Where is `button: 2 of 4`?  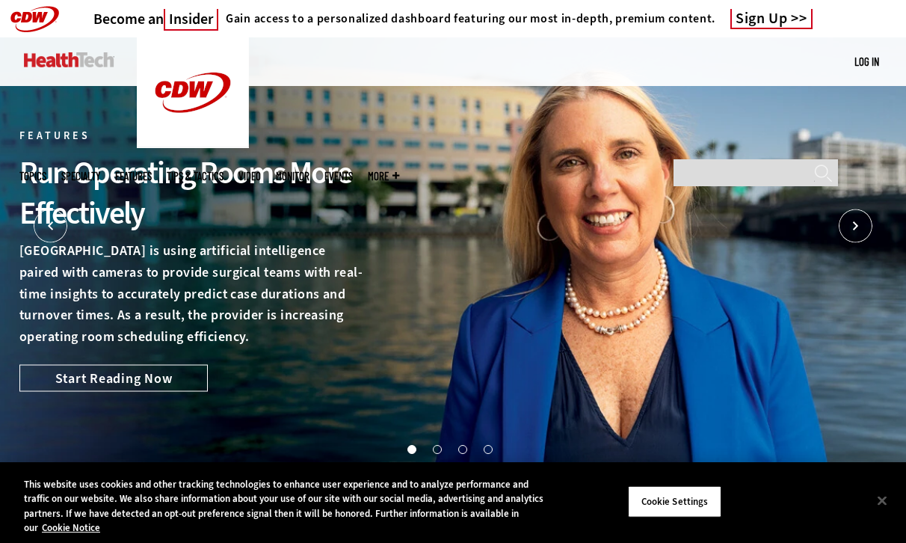
button: 2 of 4 is located at coordinates (436, 448).